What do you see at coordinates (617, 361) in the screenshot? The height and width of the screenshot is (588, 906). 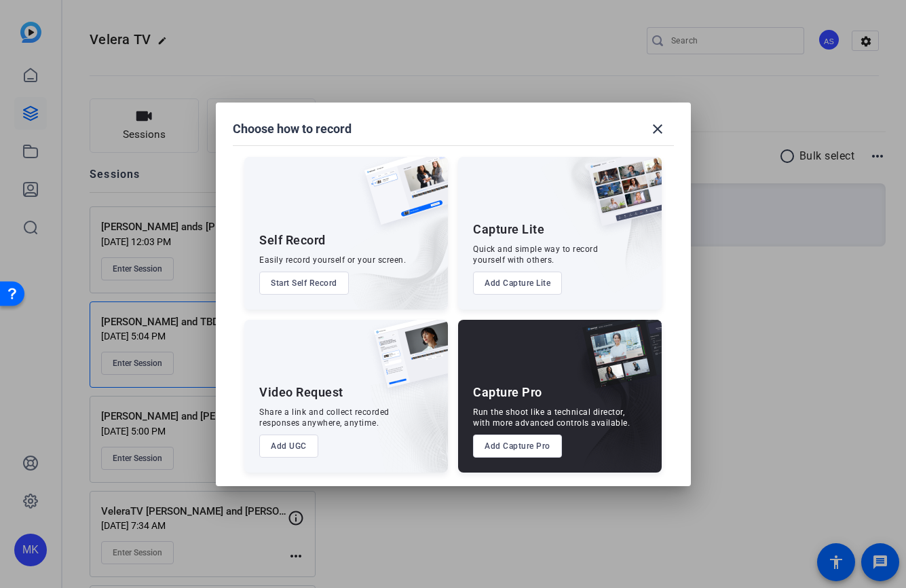 I see `img: capture-pro.png` at bounding box center [617, 361].